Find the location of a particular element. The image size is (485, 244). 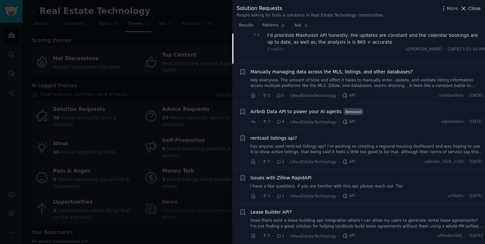

a: Patterns is located at coordinates (274, 27).